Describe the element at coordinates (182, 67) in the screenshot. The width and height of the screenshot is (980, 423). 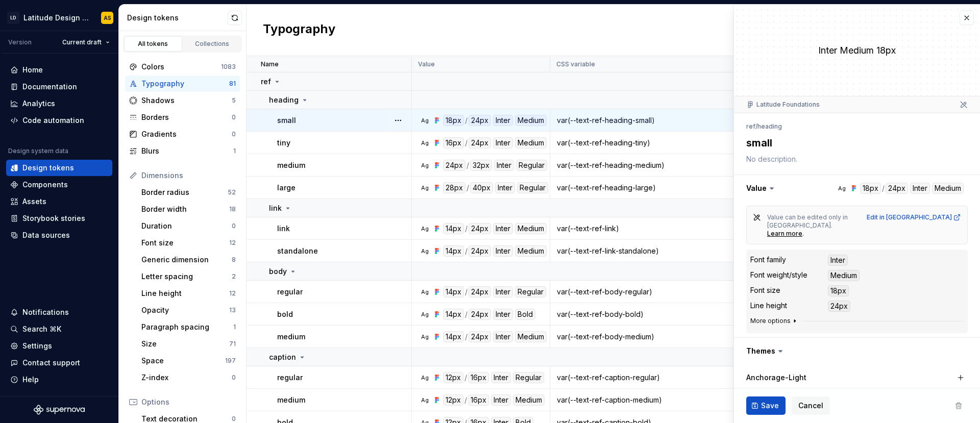
I see `a: Colors1083` at that location.